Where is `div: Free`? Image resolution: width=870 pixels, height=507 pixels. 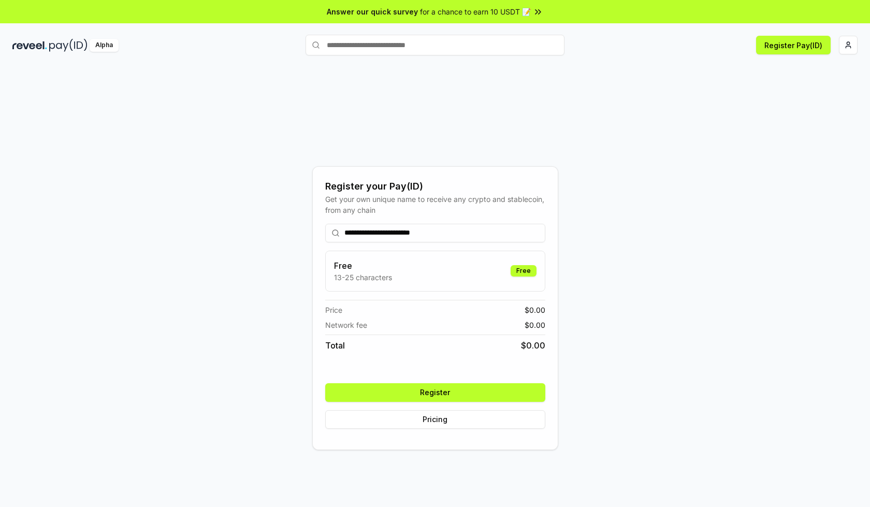 div: Free is located at coordinates (524, 271).